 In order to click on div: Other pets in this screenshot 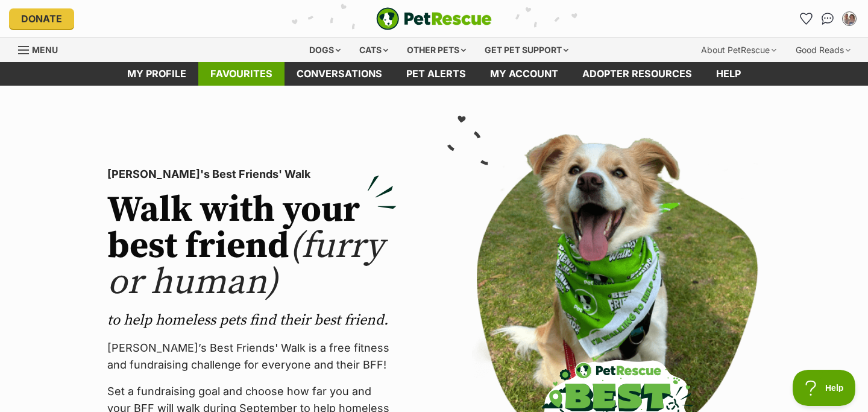, I will do `click(437, 50)`.